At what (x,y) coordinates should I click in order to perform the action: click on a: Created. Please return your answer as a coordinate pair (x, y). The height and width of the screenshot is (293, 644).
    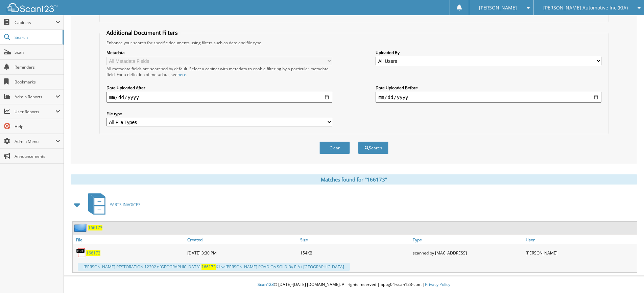
    Looking at the image, I should click on (242, 240).